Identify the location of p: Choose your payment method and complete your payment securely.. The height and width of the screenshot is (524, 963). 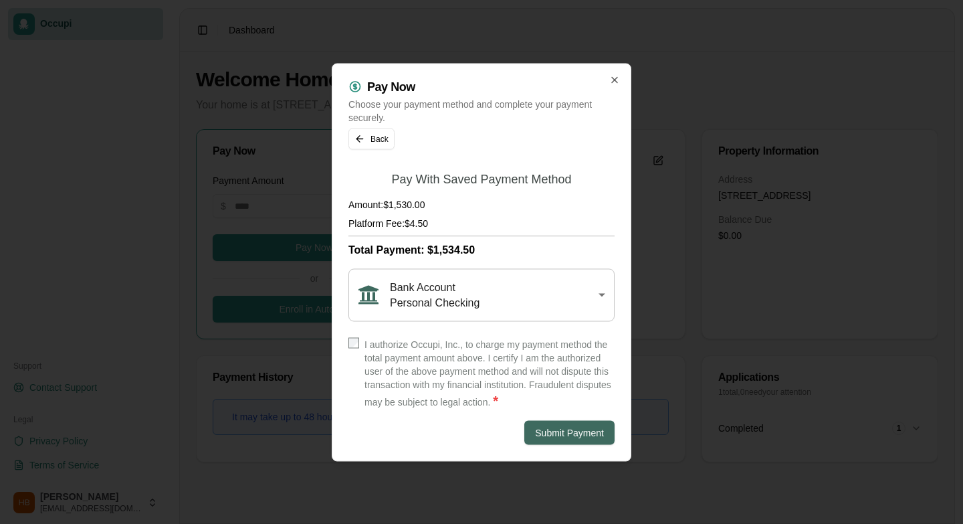
(481, 110).